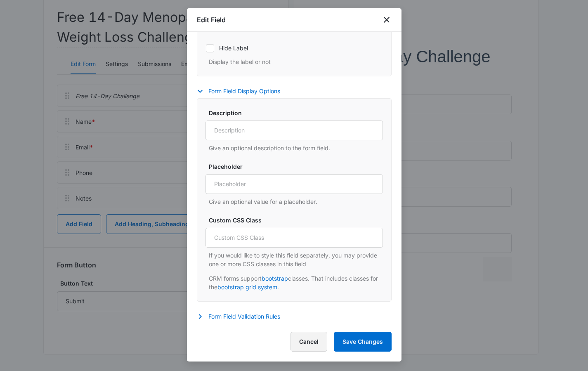 Image resolution: width=588 pixels, height=371 pixels. What do you see at coordinates (294, 48) in the screenshot?
I see `label: Hide Label` at bounding box center [294, 48].